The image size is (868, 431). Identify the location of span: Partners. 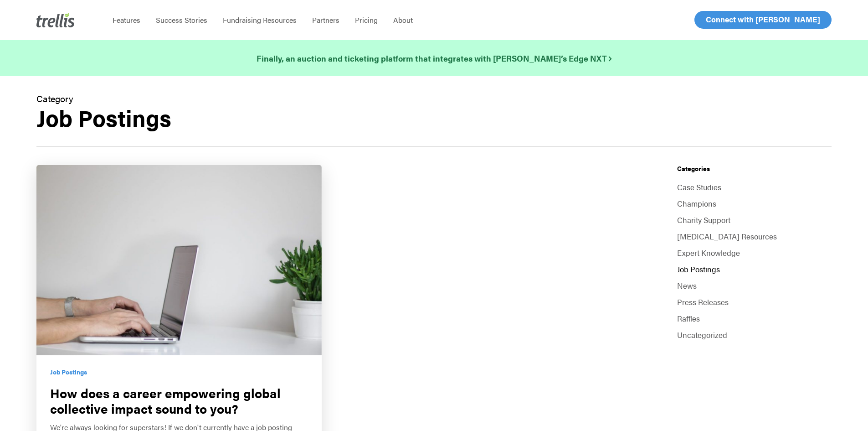
(326, 20).